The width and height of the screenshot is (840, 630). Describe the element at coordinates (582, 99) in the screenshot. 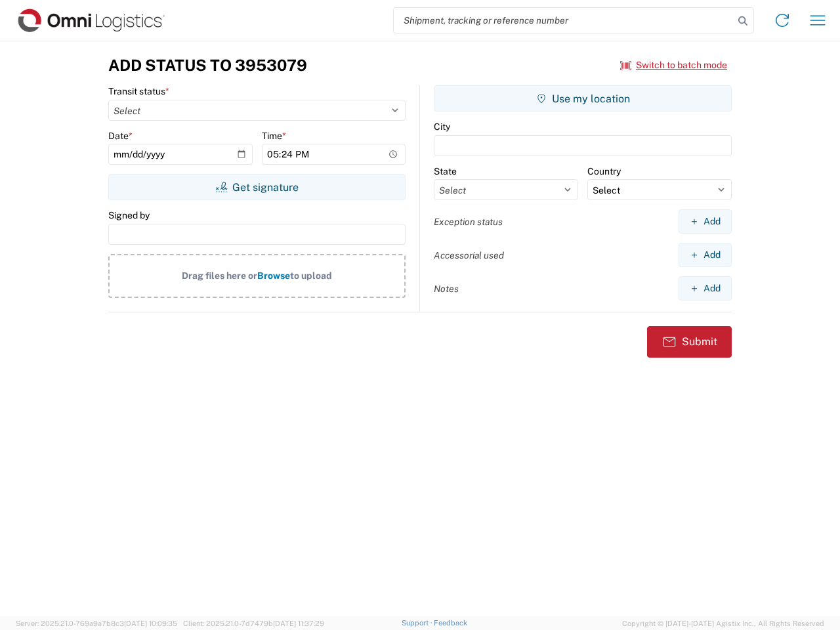

I see `button: Use my location` at that location.